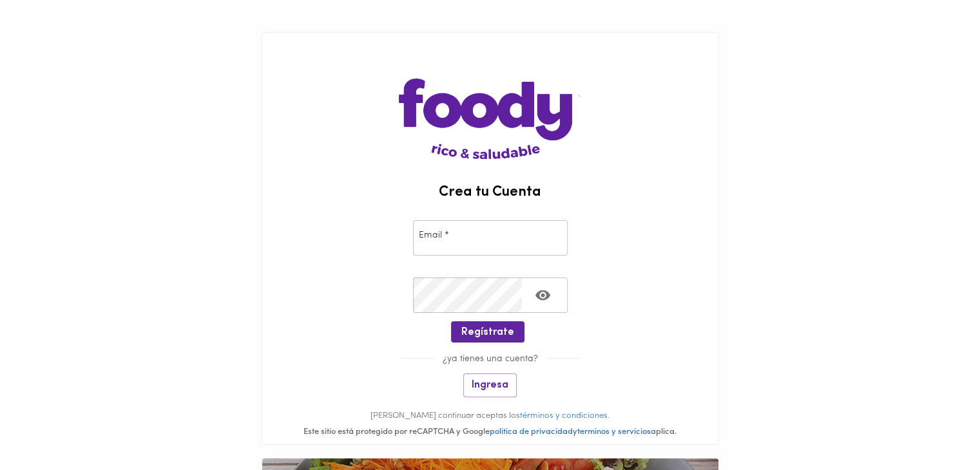  I want to click on a: terminos y servicios, so click(614, 431).